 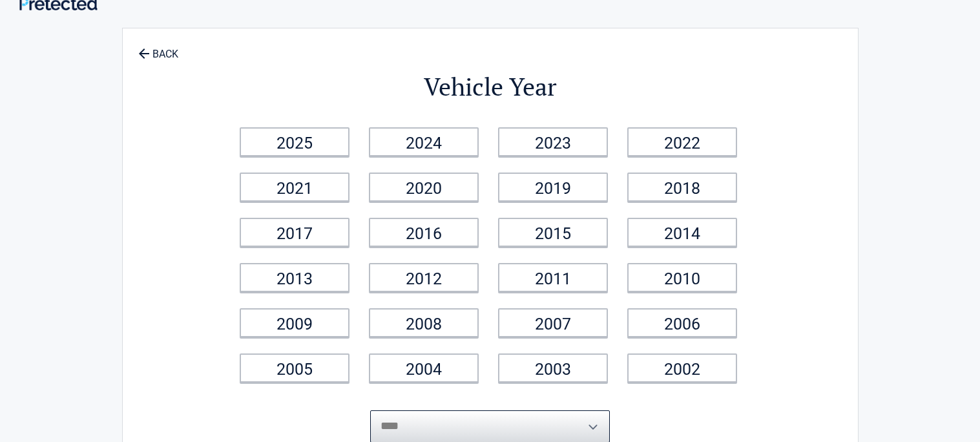 What do you see at coordinates (295, 322) in the screenshot?
I see `a: 2009` at bounding box center [295, 322].